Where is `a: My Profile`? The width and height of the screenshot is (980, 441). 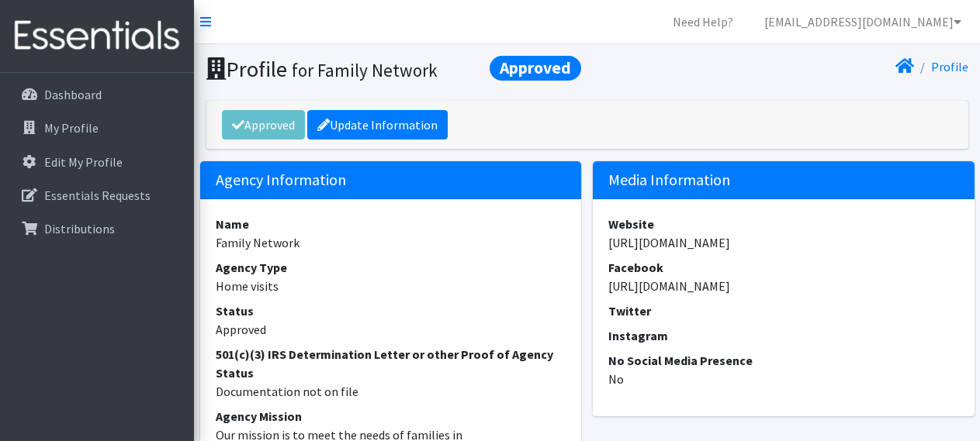
a: My Profile is located at coordinates (97, 127).